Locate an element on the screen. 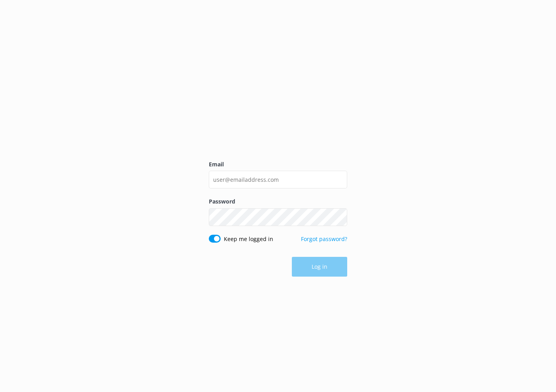 The height and width of the screenshot is (392, 556). label: Keep me logged in is located at coordinates (248, 239).